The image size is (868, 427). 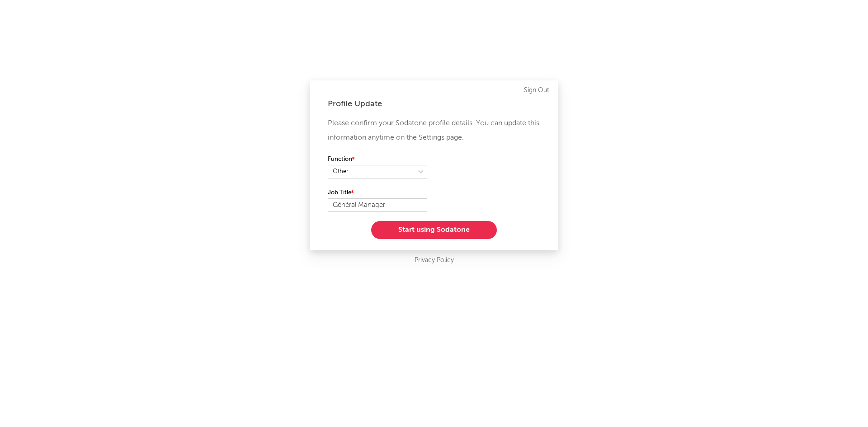 I want to click on div: Profile Update, so click(x=434, y=104).